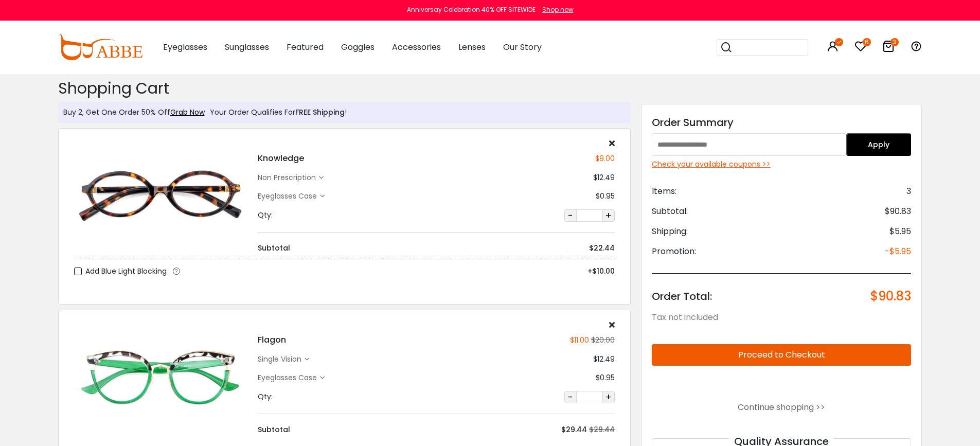 The width and height of the screenshot is (980, 446). What do you see at coordinates (272, 340) in the screenshot?
I see `h4: Flagon` at bounding box center [272, 340].